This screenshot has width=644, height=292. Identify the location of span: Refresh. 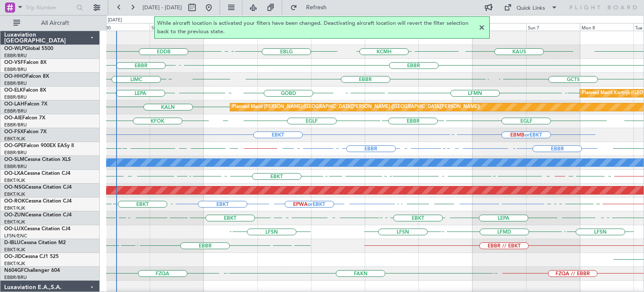
(316, 8).